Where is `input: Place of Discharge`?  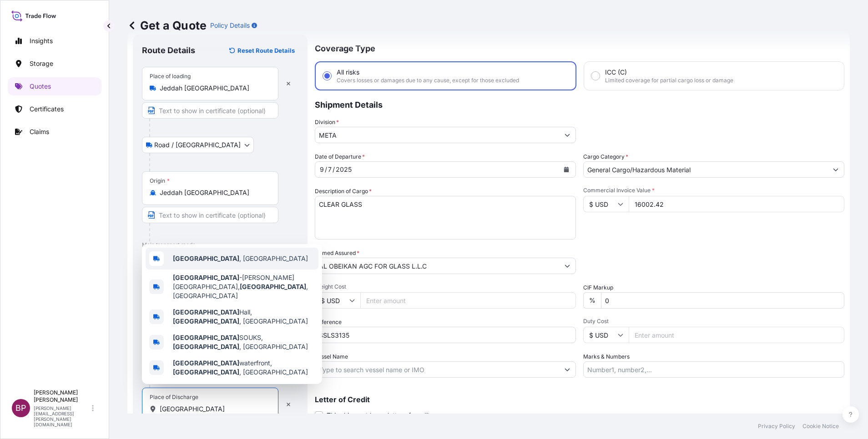
input: Place of Discharge is located at coordinates (213, 409).